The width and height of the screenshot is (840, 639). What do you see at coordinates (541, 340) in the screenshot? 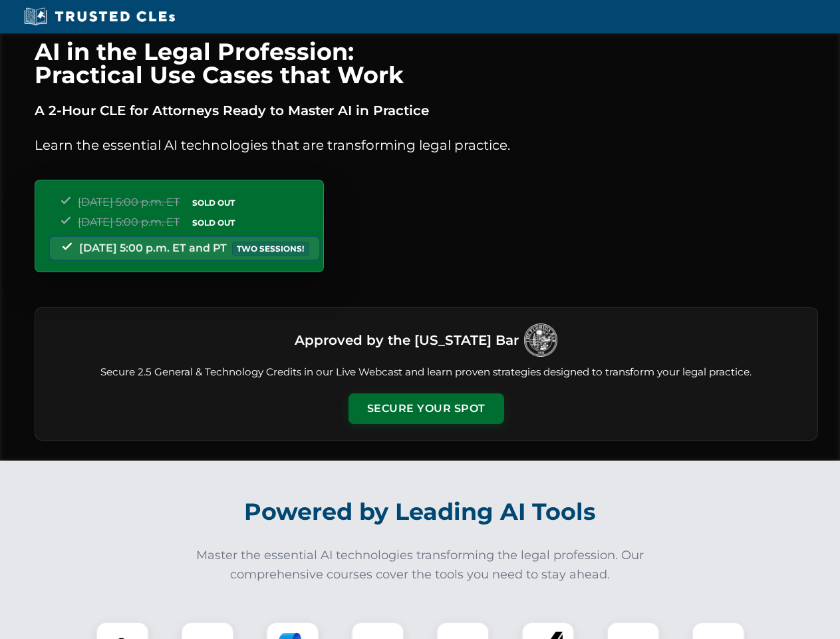
I see `img: Logo` at bounding box center [541, 340].